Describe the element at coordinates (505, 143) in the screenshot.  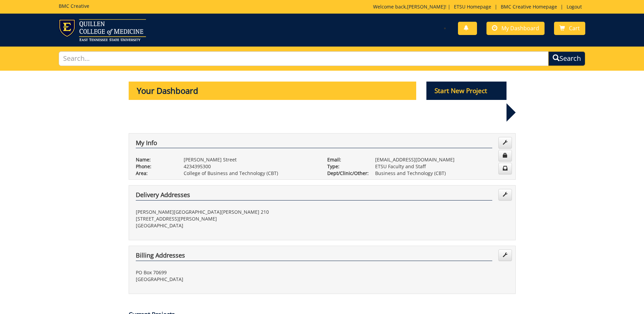
I see `a: Edit Info` at that location.